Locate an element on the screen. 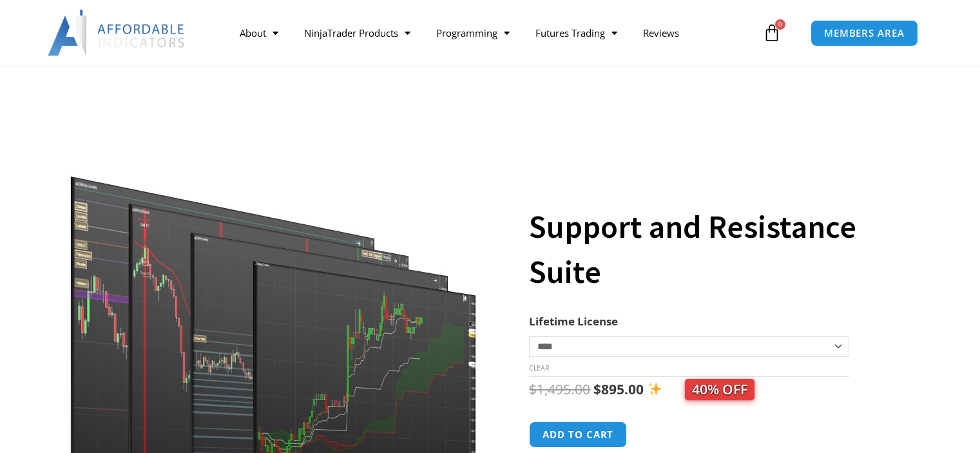  bdi: 895.00 is located at coordinates (619, 389).